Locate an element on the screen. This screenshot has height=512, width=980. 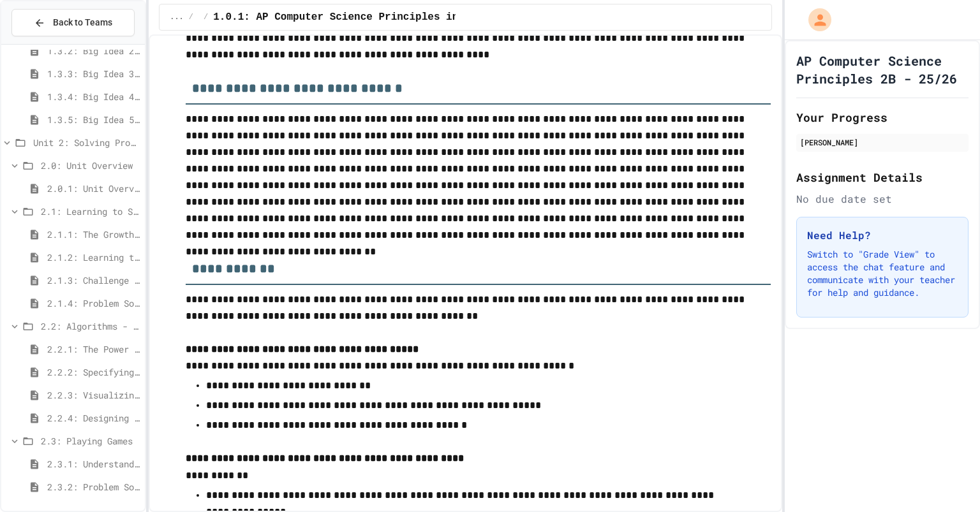
span: 2.0: Unit Overview is located at coordinates (90, 165).